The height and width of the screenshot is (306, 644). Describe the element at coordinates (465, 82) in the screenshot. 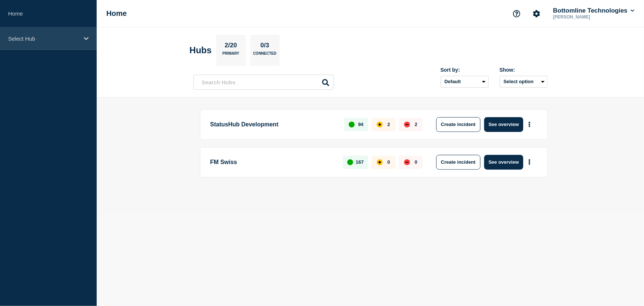

I see `select: Sort by` at that location.